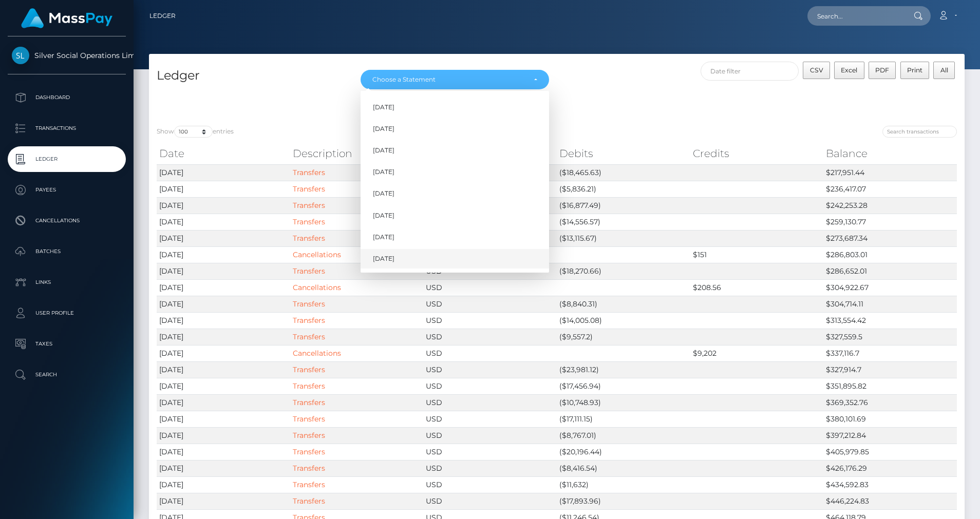  I want to click on button: CSV, so click(817, 71).